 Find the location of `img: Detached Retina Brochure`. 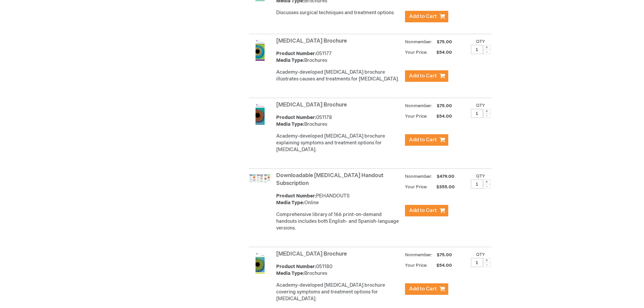

img: Detached Retina Brochure is located at coordinates (260, 50).